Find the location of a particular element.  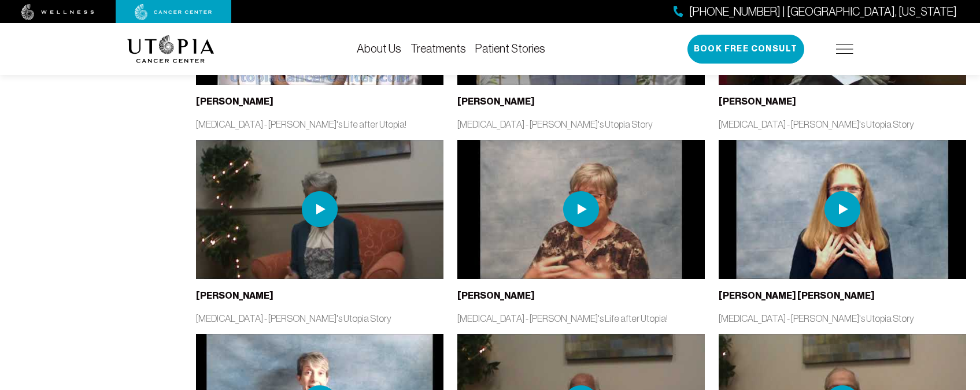

img: logo is located at coordinates (170, 49).